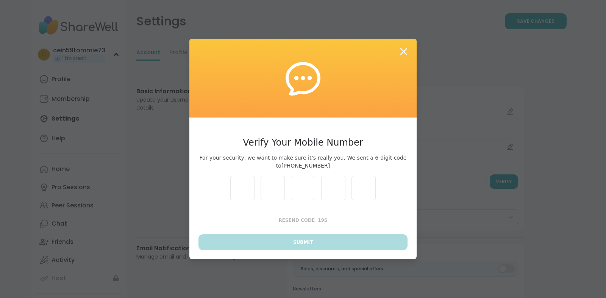 Image resolution: width=606 pixels, height=298 pixels. Describe the element at coordinates (303, 242) in the screenshot. I see `span: Submit` at that location.